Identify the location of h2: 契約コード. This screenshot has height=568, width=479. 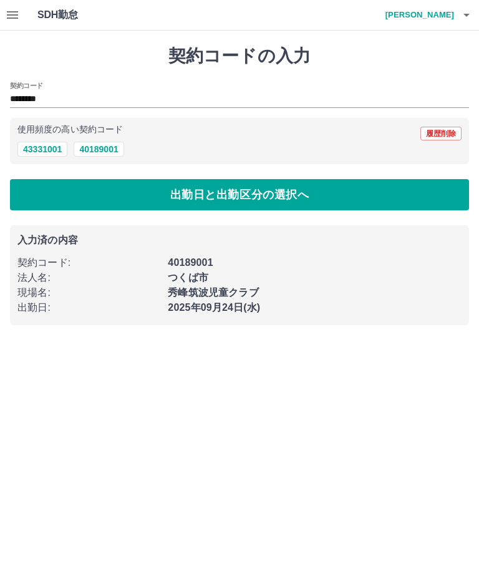
(26, 85).